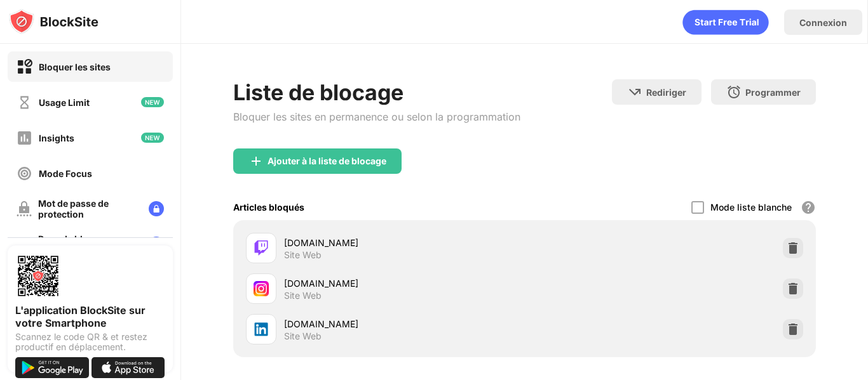  Describe the element at coordinates (57, 138) in the screenshot. I see `div: Insights` at that location.